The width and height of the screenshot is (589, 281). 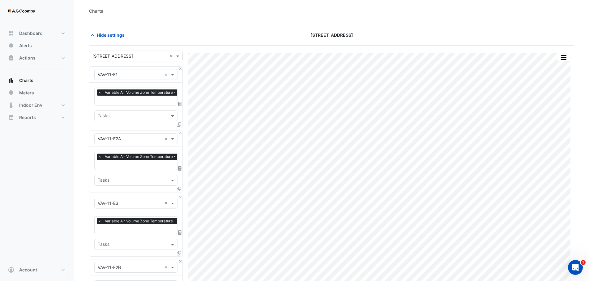 I want to click on button: More Options, so click(x=563, y=57).